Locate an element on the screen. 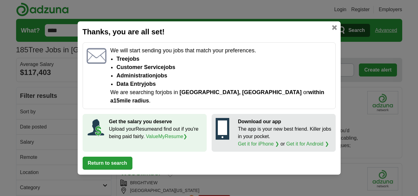  p: We are searching for jobs in or . is located at coordinates (221, 97).